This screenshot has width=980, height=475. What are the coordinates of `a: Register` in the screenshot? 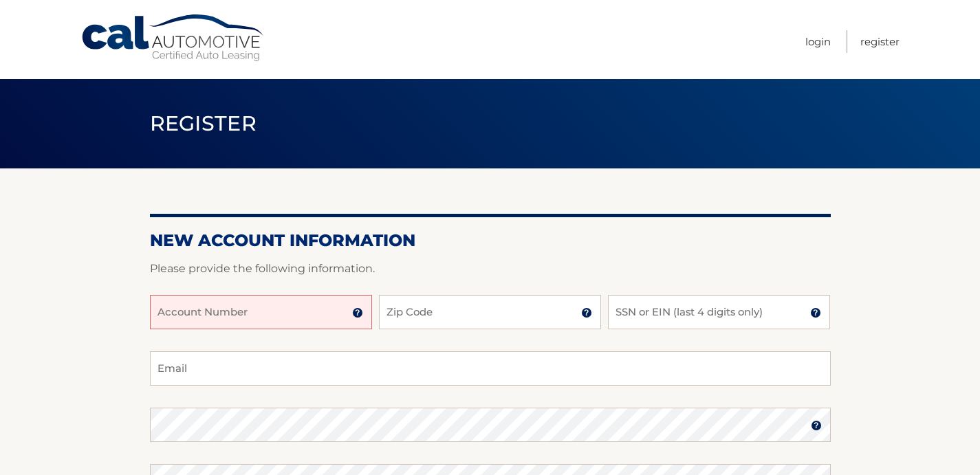 It's located at (879, 41).